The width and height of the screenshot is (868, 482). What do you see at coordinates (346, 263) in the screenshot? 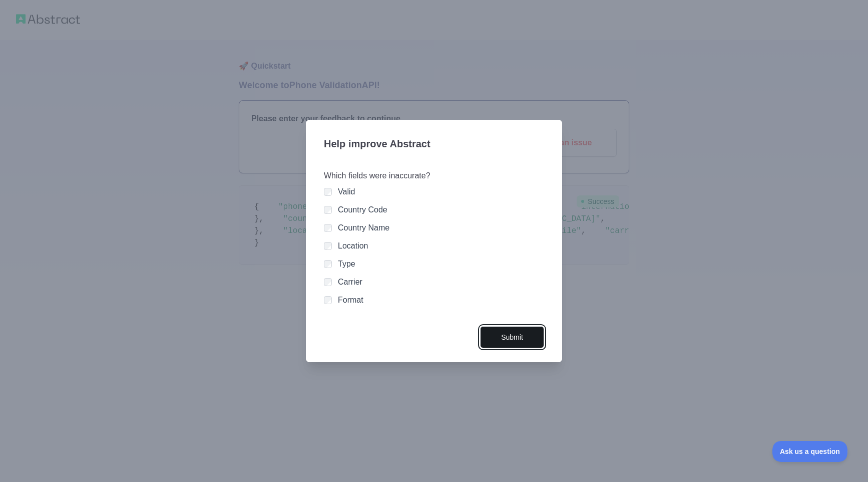
I see `label: Type` at bounding box center [346, 263].